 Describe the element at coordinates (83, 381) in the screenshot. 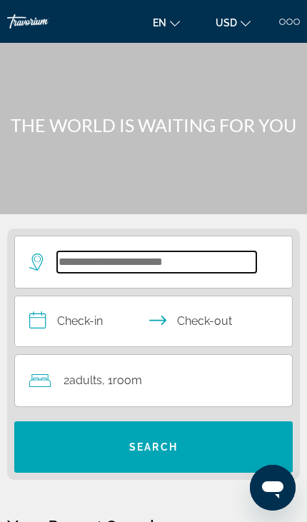

I see `span: 2` at that location.